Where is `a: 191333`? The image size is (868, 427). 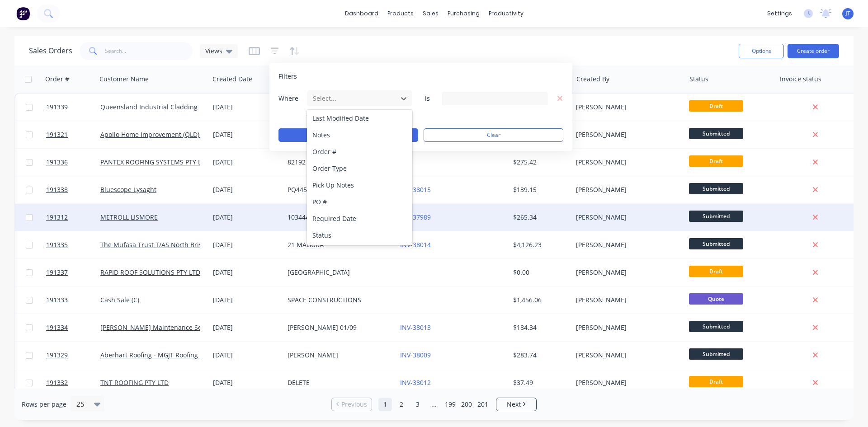
a: 191333 is located at coordinates (74, 300).